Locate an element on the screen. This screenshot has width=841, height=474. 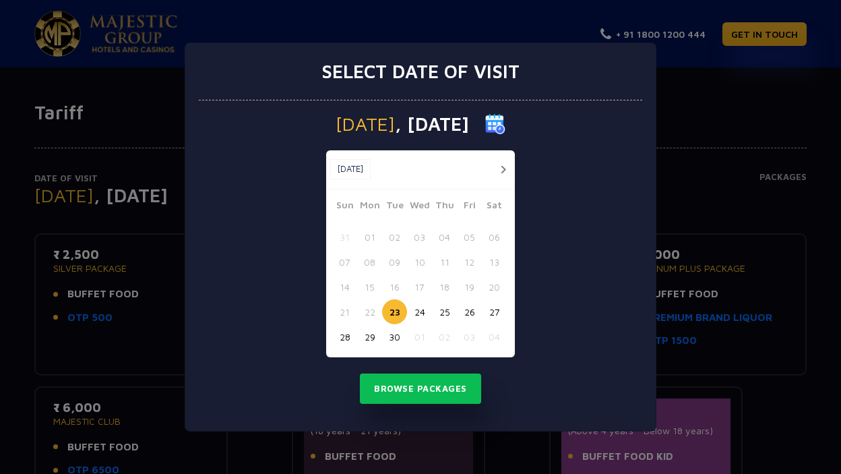
button: 26 is located at coordinates (469, 311).